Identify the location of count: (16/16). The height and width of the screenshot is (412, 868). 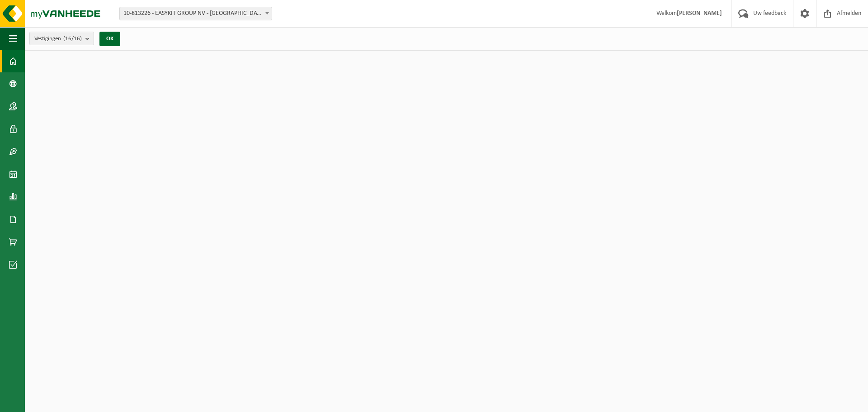
(72, 38).